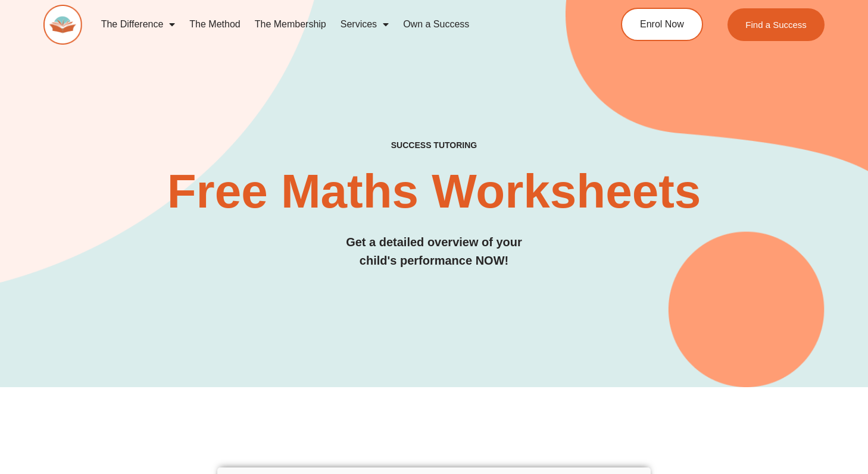  Describe the element at coordinates (436, 24) in the screenshot. I see `a: Own a Success` at that location.